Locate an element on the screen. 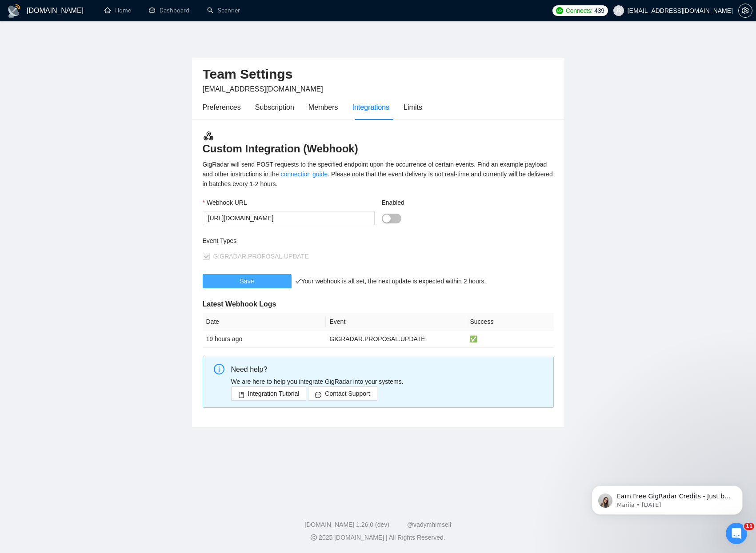 The height and width of the screenshot is (553, 756). span: copyright is located at coordinates (314, 537).